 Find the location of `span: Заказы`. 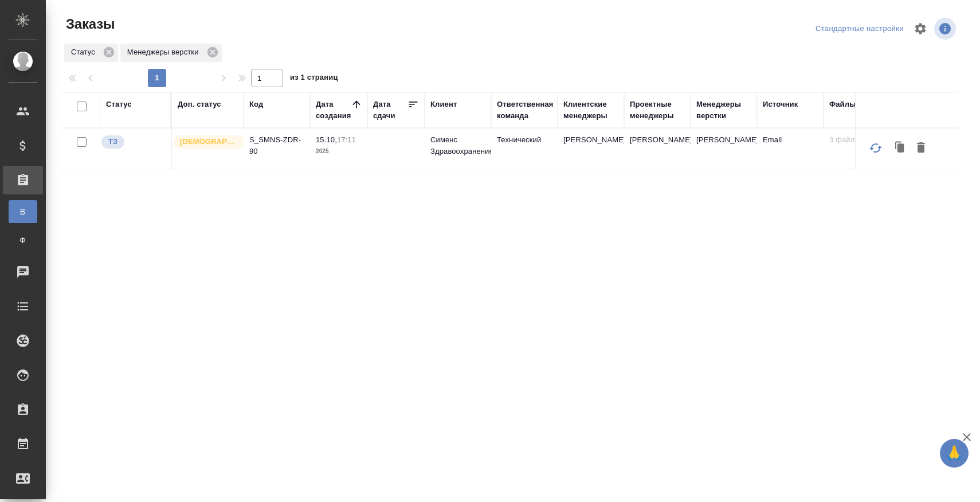

span: Заказы is located at coordinates (89, 24).